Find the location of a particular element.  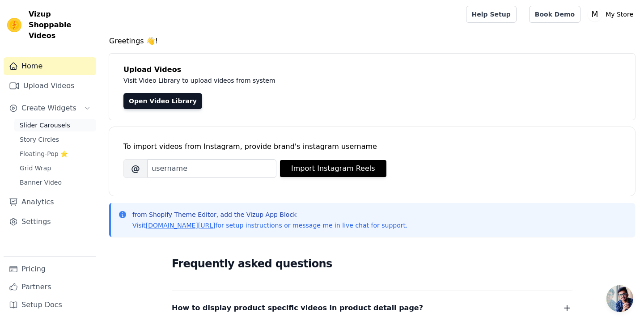

span: Story Circles is located at coordinates (39, 140).